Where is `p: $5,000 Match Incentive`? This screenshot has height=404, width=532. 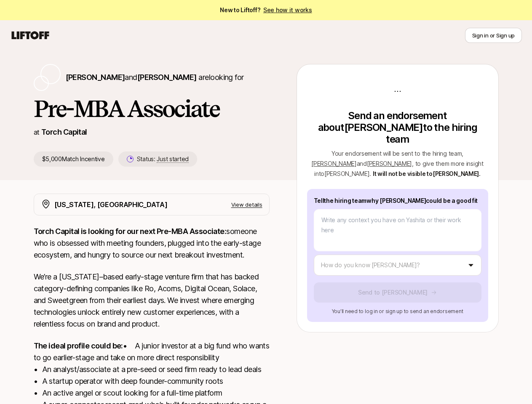
p: $5,000 Match Incentive is located at coordinates (73, 159).